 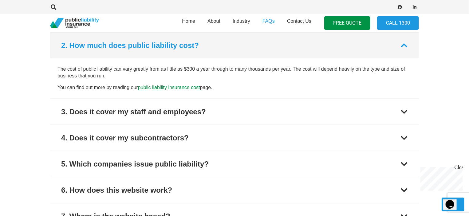 I want to click on a: Search, so click(x=53, y=7).